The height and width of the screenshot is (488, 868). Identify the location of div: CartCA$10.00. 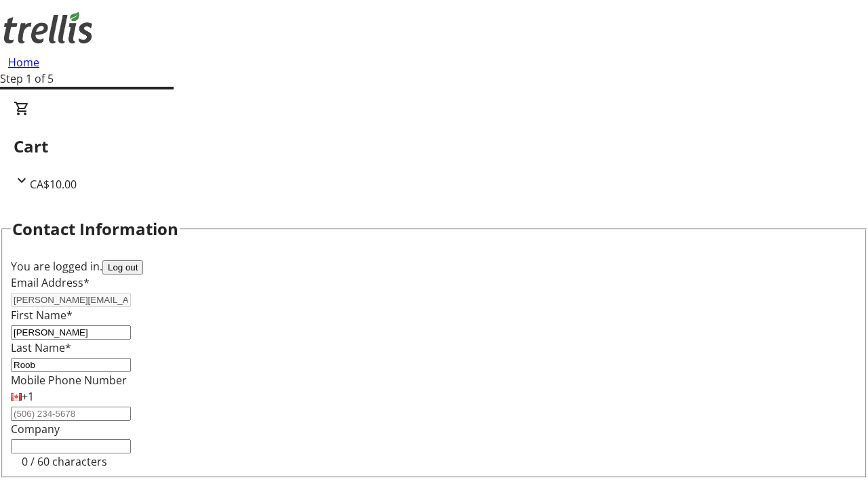
(434, 146).